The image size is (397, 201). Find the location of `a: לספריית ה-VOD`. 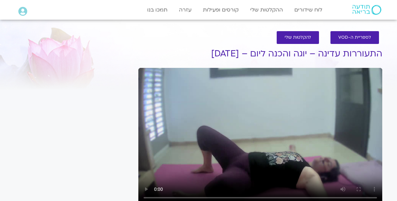

a: לספריית ה-VOD is located at coordinates (355, 37).